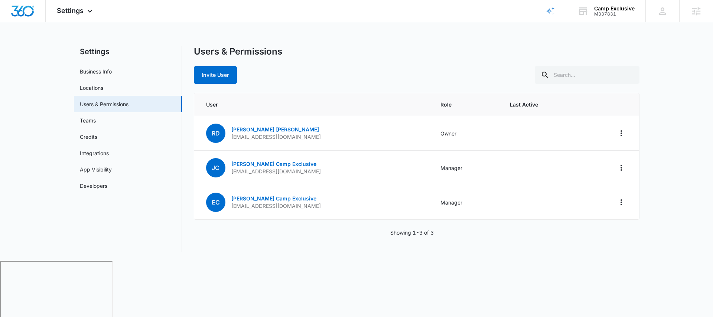  What do you see at coordinates (466, 133) in the screenshot?
I see `td: Owner` at bounding box center [466, 133].